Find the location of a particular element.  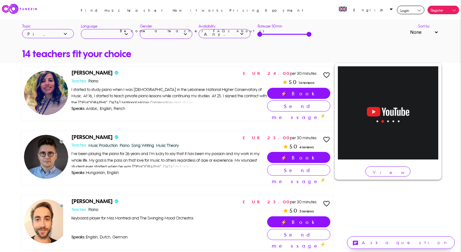

img: a94ab9fa-f2e9-4fdc-8113-42bf409c806a.png is located at coordinates (46, 93).